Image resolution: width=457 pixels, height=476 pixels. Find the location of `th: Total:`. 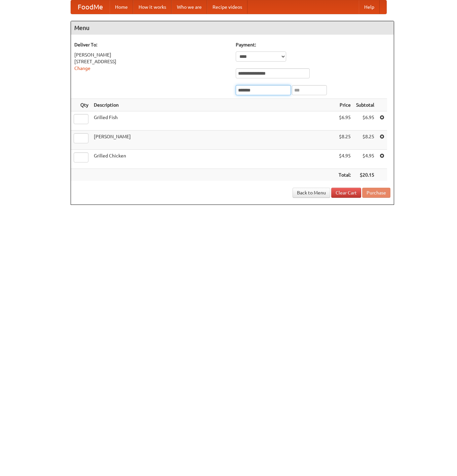

th: Total: is located at coordinates (345, 175).